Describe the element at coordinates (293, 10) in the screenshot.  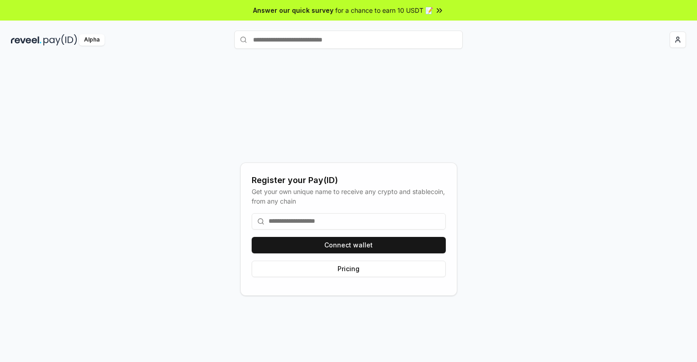
I see `span: Answer our quick survey` at that location.